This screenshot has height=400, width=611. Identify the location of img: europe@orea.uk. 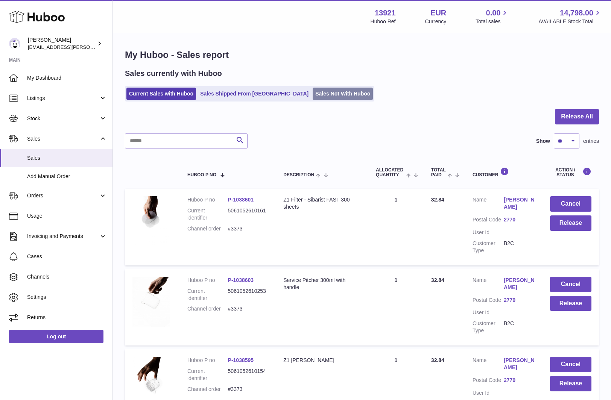
(15, 44).